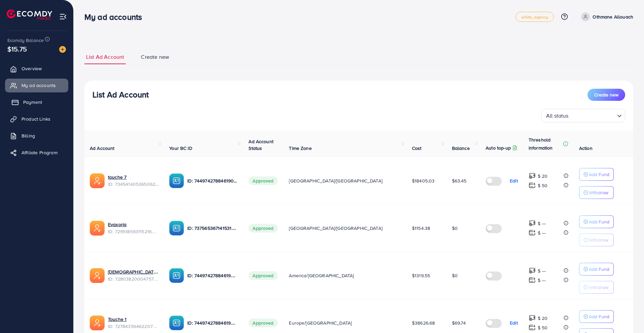  What do you see at coordinates (300, 148) in the screenshot?
I see `span: Time Zone` at bounding box center [300, 148].